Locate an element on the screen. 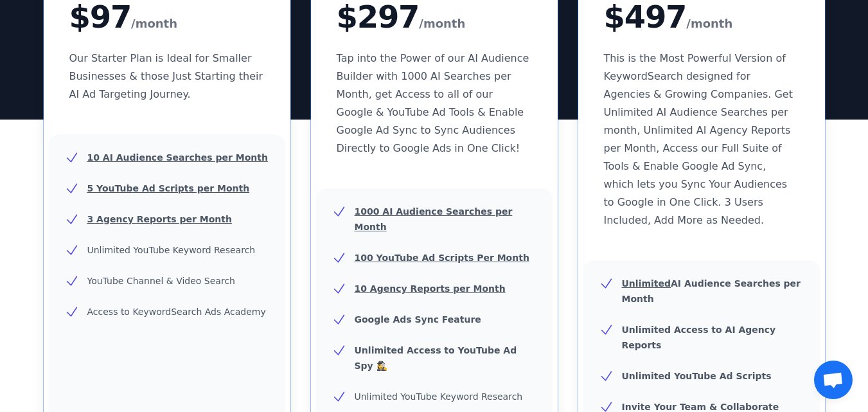 This screenshot has width=868, height=412. span: Access to KeywordSearch Ads Academy is located at coordinates (176, 311).